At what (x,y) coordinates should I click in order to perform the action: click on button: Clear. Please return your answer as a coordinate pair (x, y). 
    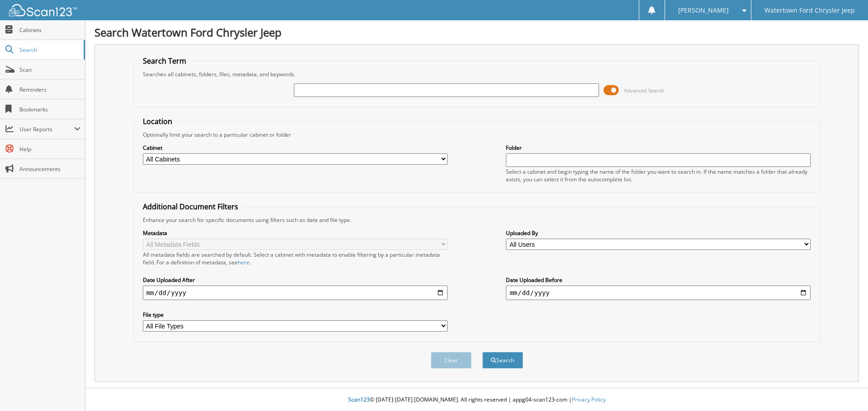
    Looking at the image, I should click on (451, 360).